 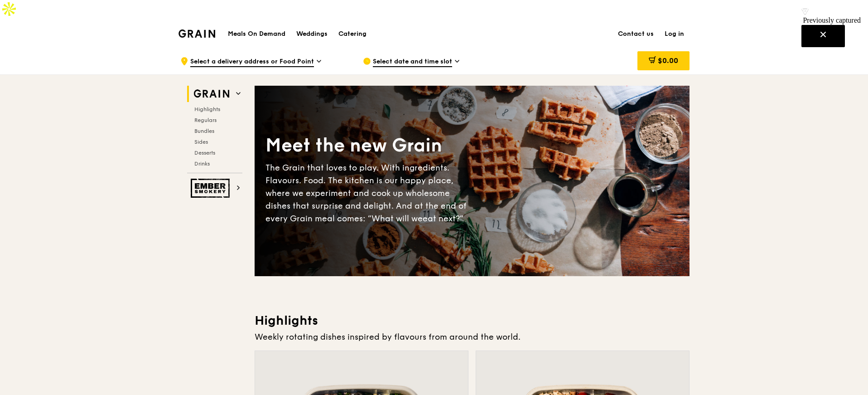 What do you see at coordinates (369, 146) in the screenshot?
I see `div: Meet the new Grain` at bounding box center [369, 146].